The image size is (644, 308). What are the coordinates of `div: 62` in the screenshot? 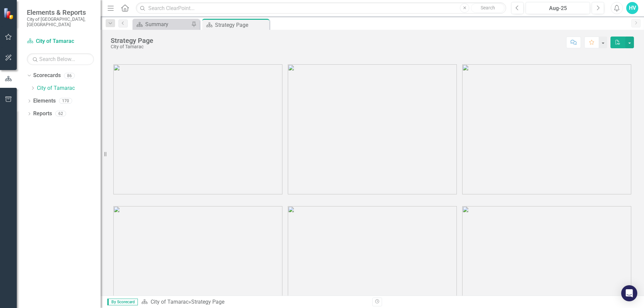 It's located at (61, 114).